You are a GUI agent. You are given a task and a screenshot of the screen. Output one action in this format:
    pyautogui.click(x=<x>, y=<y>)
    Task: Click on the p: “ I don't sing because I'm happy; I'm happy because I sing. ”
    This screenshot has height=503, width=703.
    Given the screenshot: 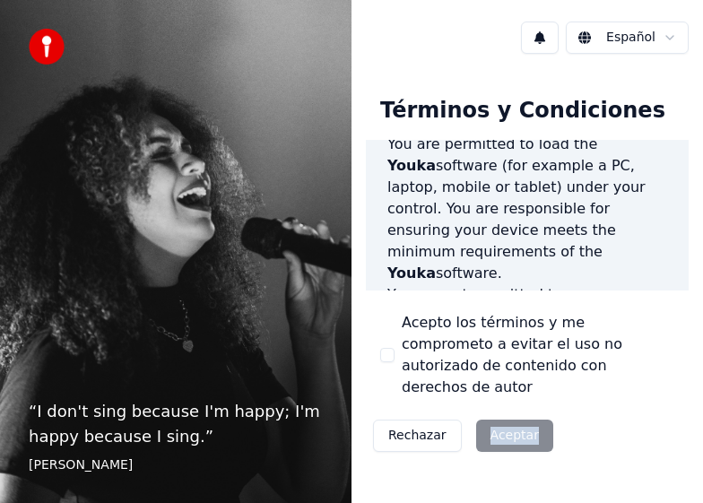 What is the action you would take?
    pyautogui.click(x=176, y=424)
    